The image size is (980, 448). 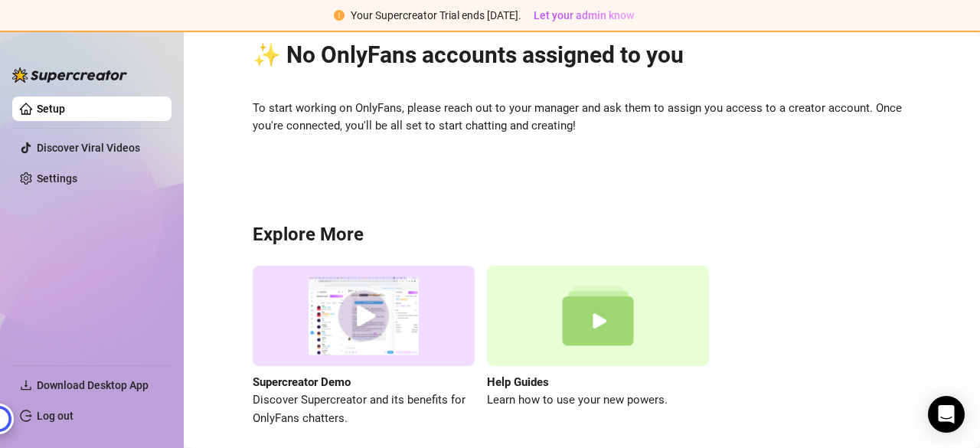 I want to click on h2: ✨ No OnlyFans accounts assigned to you, so click(x=582, y=55).